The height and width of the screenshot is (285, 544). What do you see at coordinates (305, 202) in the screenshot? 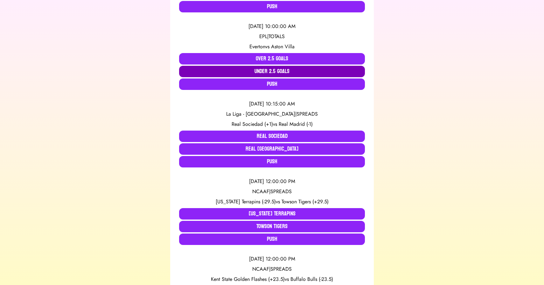
I see `span: Towson Tigers (+29.5)` at bounding box center [305, 202].